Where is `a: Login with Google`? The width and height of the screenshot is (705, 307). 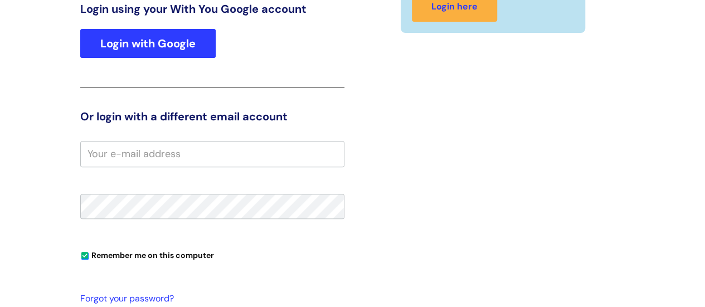 a: Login with Google is located at coordinates (148, 43).